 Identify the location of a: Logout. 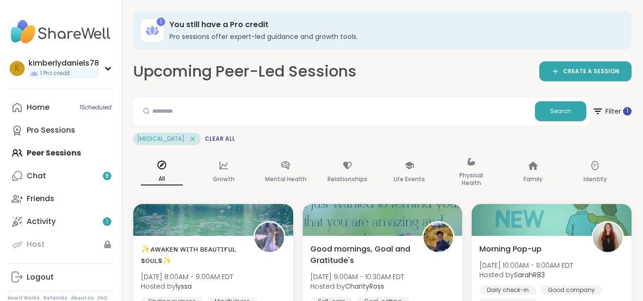
(60, 278).